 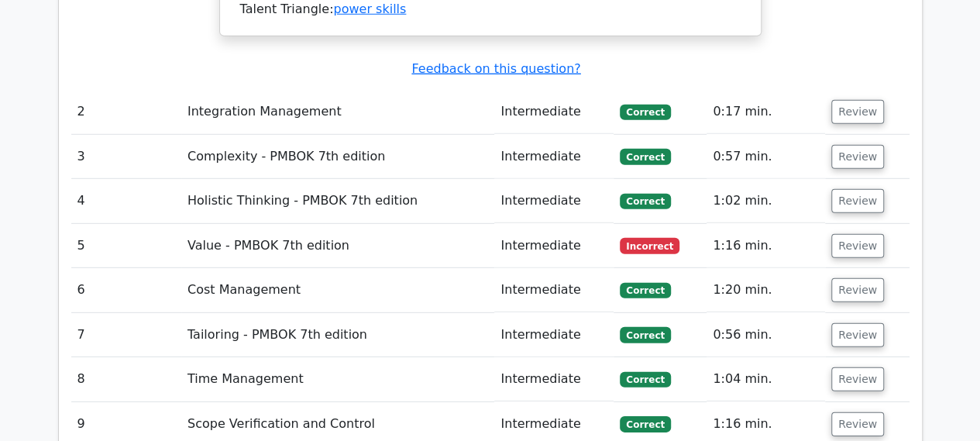 What do you see at coordinates (338, 245) in the screenshot?
I see `td: Value - PMBOK 7th edition` at bounding box center [338, 245].